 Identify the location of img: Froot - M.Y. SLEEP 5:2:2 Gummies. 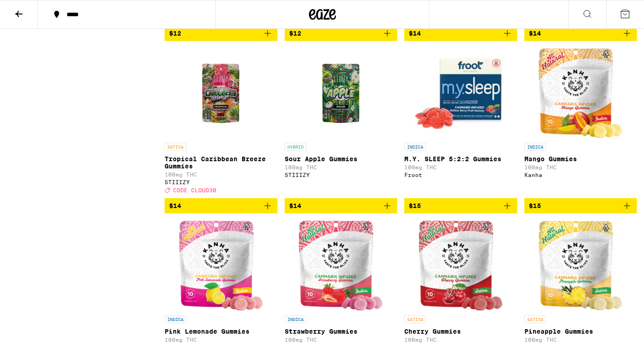
(460, 93).